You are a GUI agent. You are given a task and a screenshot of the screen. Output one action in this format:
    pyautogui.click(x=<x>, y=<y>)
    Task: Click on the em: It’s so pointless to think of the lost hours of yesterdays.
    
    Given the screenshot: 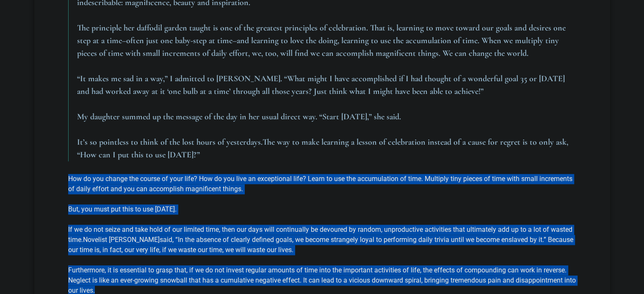 What is the action you would take?
    pyautogui.click(x=323, y=149)
    